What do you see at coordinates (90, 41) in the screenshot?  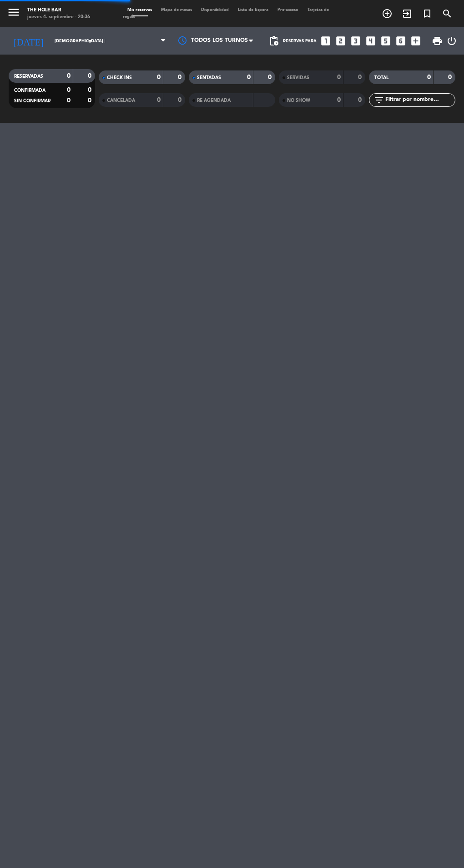 I see `i: arrow_drop_down` at bounding box center [90, 41].